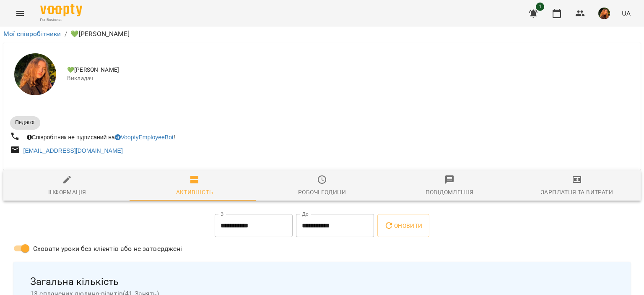 The image size is (644, 295). What do you see at coordinates (350, 79) in the screenshot?
I see `span: Викладач` at bounding box center [350, 79].